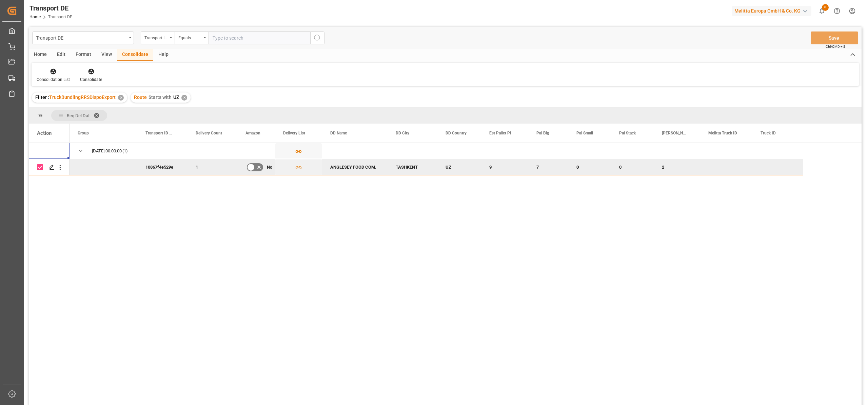 The height and width of the screenshot is (405, 868). I want to click on div: Transport ID Logward, so click(156, 37).